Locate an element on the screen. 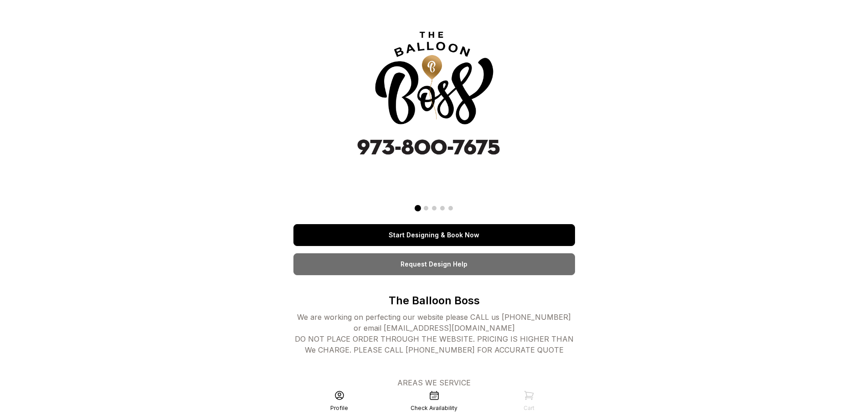 Image resolution: width=868 pixels, height=415 pixels. a: Start Designing & Book Now is located at coordinates (434, 235).